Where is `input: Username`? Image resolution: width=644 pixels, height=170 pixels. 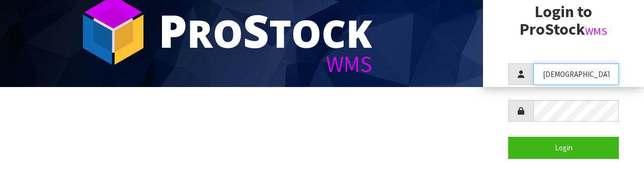
input: Username is located at coordinates (576, 74).